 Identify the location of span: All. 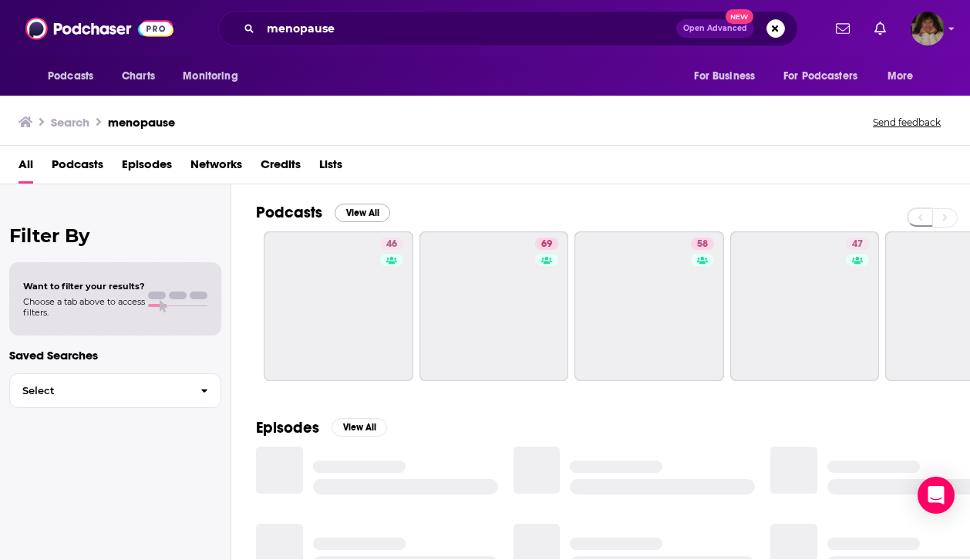
(26, 168).